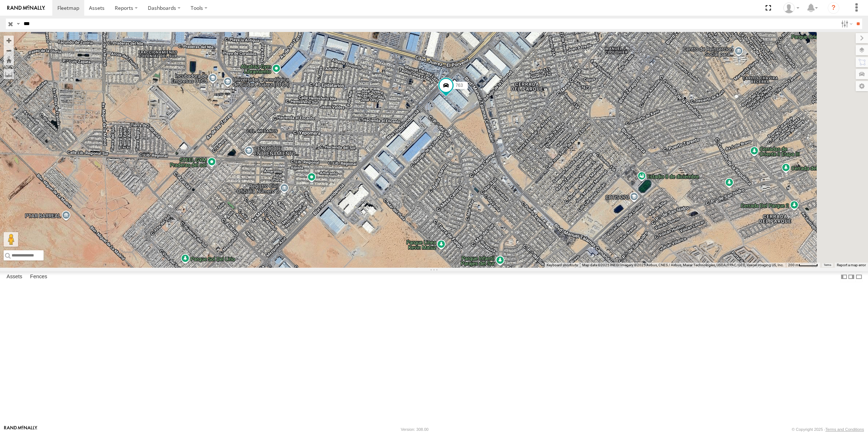  I want to click on label: Dock Summary Table to the Right, so click(851, 277).